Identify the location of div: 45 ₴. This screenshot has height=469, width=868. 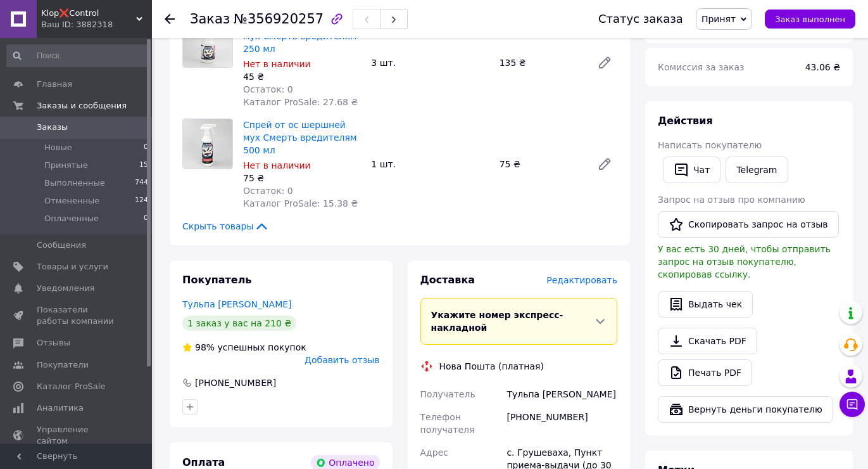
(302, 76).